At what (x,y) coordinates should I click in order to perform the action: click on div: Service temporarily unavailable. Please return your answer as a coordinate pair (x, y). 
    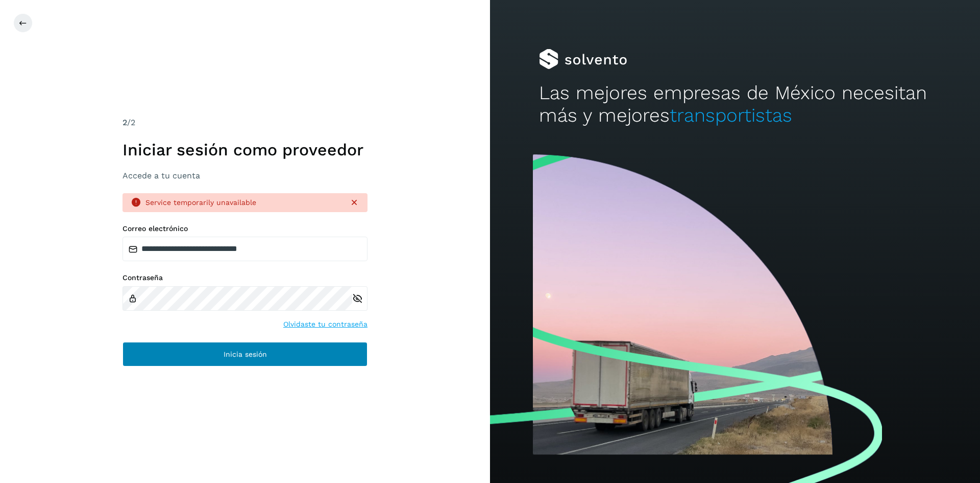
    Looking at the image, I should click on (243, 203).